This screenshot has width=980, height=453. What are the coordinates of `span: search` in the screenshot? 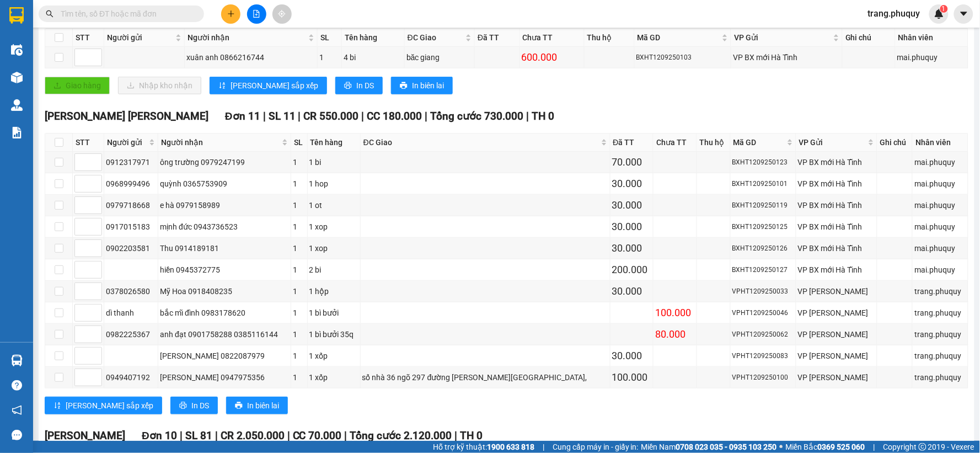 It's located at (49, 14).